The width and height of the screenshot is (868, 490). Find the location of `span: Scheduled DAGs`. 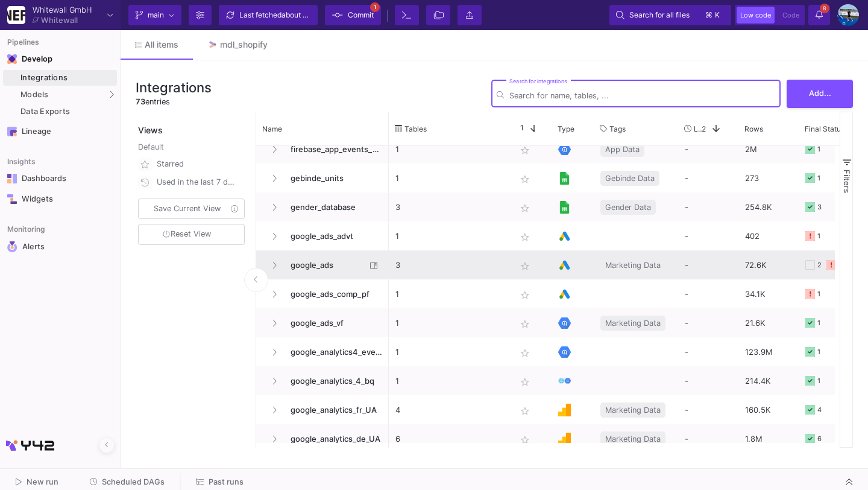

span: Scheduled DAGs is located at coordinates (133, 482).